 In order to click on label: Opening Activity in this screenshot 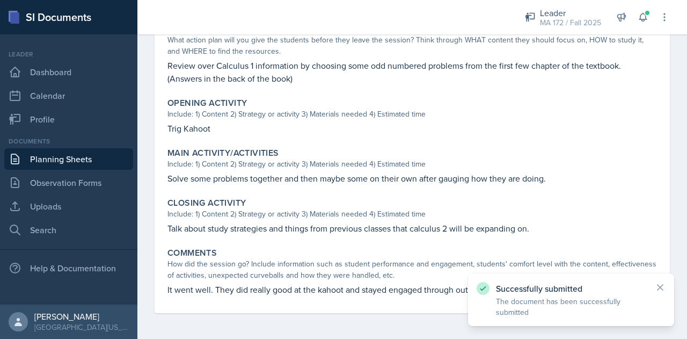, I will do `click(207, 103)`.